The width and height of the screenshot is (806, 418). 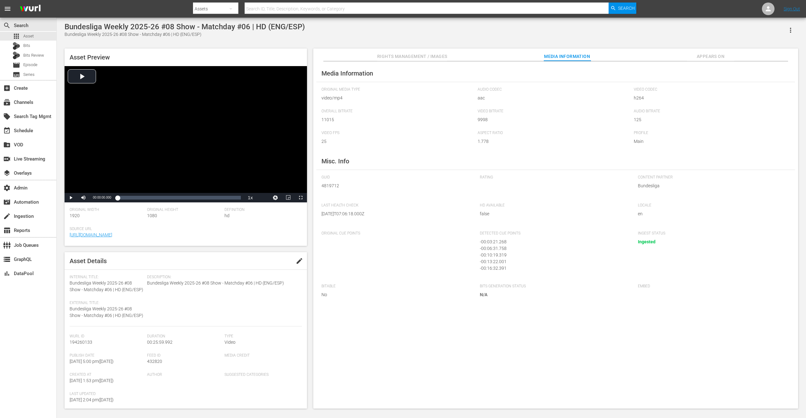 What do you see at coordinates (7, 145) in the screenshot?
I see `span: VOD` at bounding box center [7, 145].